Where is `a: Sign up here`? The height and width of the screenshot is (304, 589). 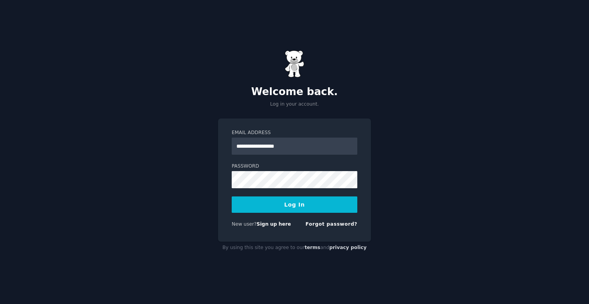
a: Sign up here is located at coordinates (274, 224).